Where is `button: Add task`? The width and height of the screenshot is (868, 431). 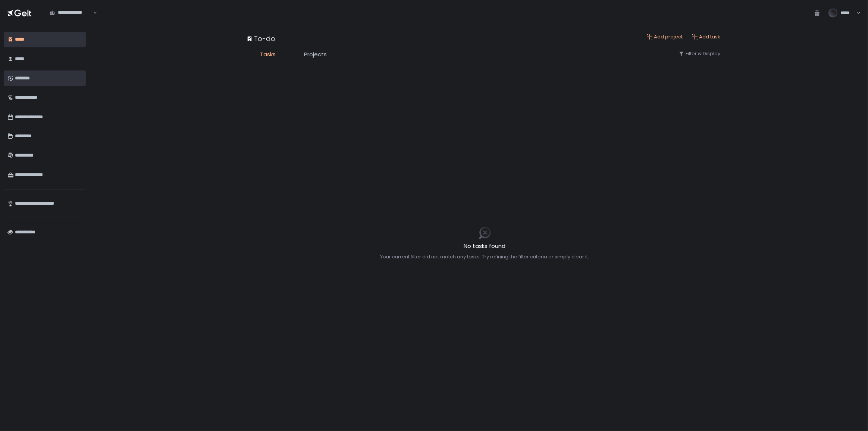
button: Add task is located at coordinates (706, 37).